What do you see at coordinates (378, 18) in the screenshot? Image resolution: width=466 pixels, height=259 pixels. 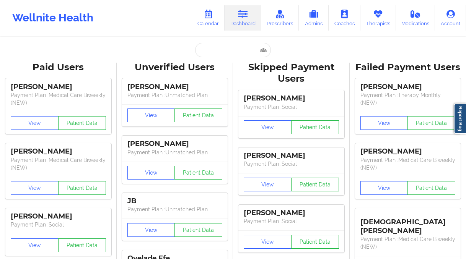 I see `a: Therapists` at bounding box center [378, 18].